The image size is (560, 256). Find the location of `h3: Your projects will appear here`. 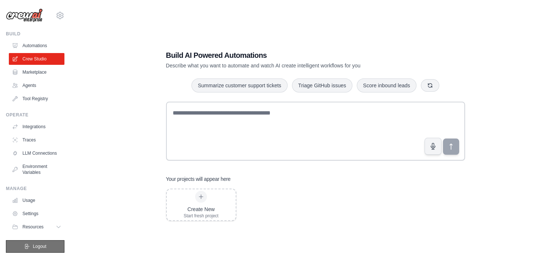

h3: Your projects will appear here is located at coordinates (198, 179).